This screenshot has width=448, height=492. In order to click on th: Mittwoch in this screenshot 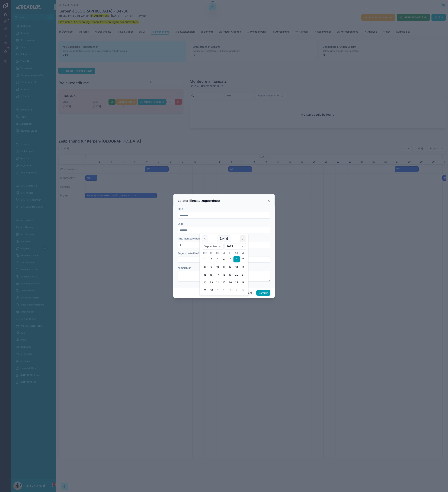, I will do `click(218, 253)`.